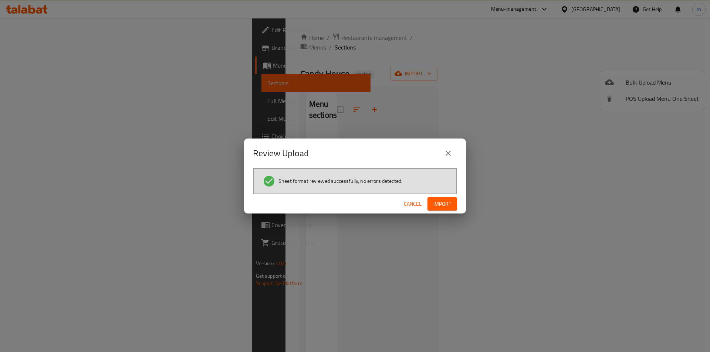  What do you see at coordinates (448, 153) in the screenshot?
I see `button: close` at bounding box center [448, 153].